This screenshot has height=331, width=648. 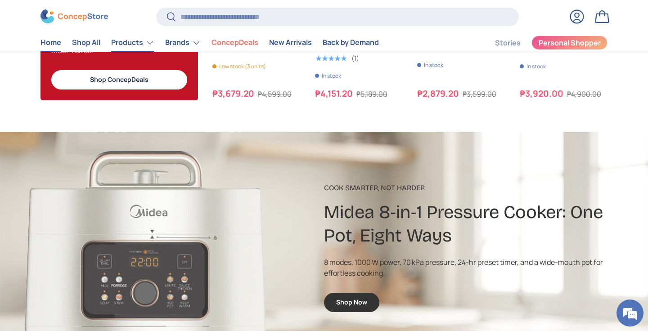 What do you see at coordinates (352, 302) in the screenshot?
I see `a: Shop Now` at bounding box center [352, 302].